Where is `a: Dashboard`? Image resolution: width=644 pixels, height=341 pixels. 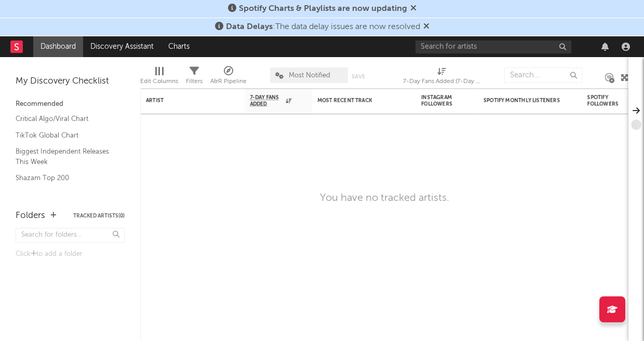
a: Dashboard is located at coordinates (58, 47).